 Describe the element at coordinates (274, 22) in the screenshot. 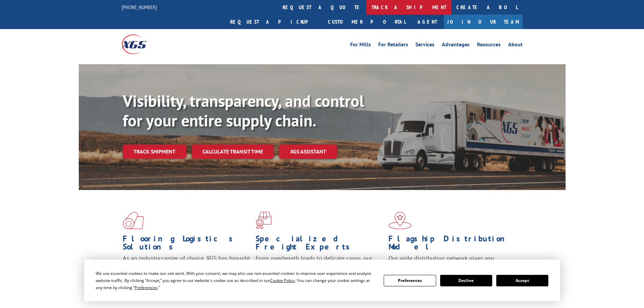

I see `a: Request a pickup` at that location.